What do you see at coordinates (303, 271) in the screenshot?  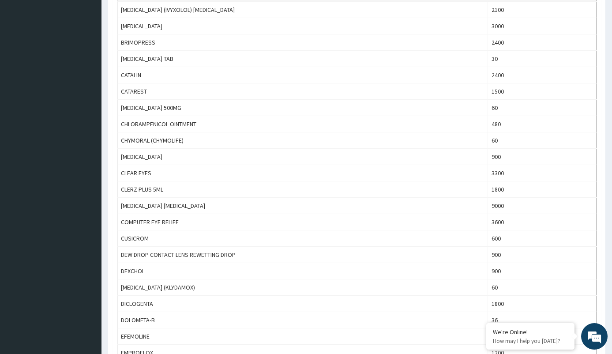 I see `td: DEXCHOL` at bounding box center [303, 271].